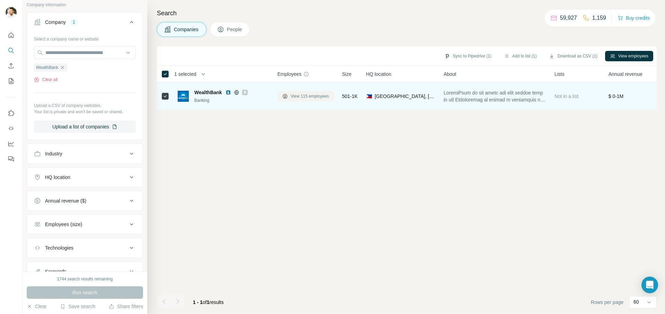 The width and height of the screenshot is (665, 314). I want to click on span: Employees, so click(289, 74).